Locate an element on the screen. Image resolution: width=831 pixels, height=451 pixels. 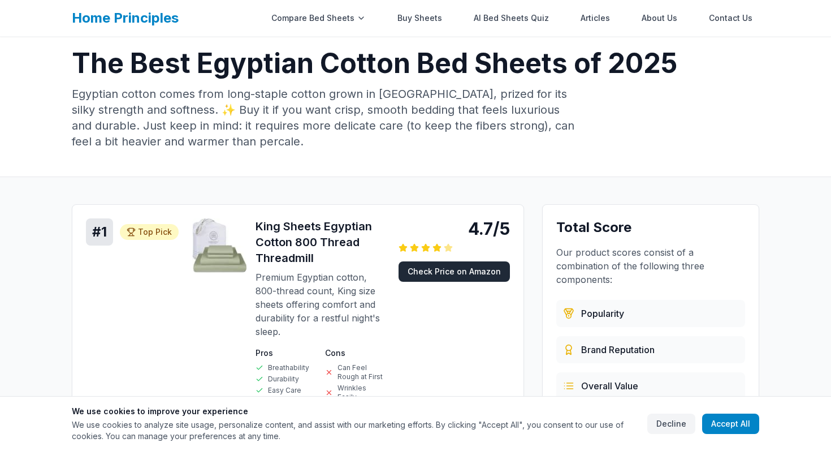
div: Based on customer reviews, ratings, and sales data is located at coordinates (651, 313).